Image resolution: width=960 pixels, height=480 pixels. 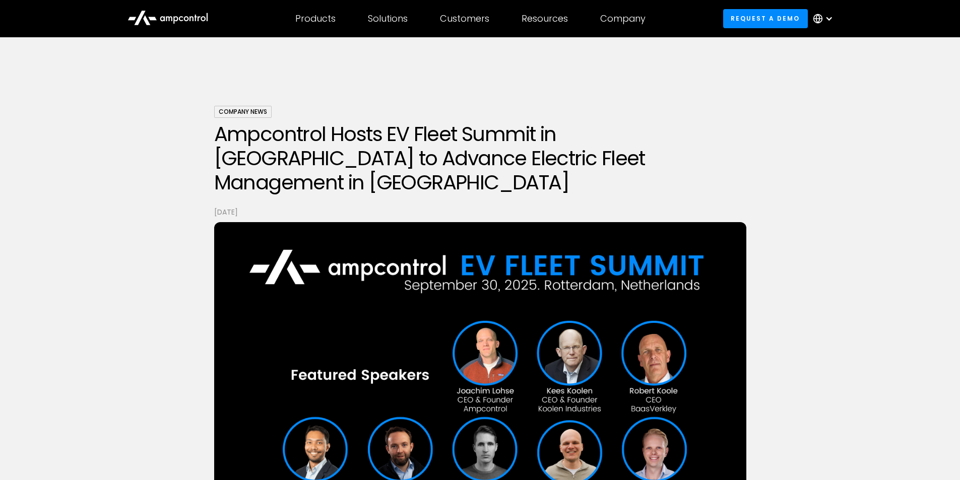 What do you see at coordinates (388, 19) in the screenshot?
I see `div: Solutions` at bounding box center [388, 19].